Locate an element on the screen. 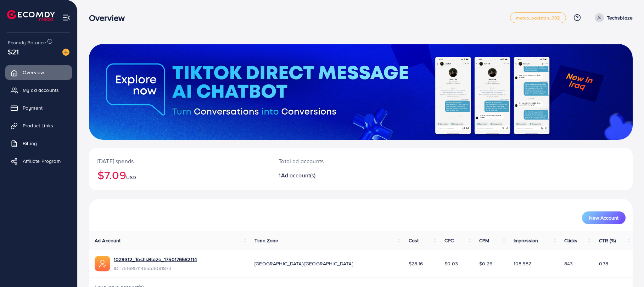 The width and height of the screenshot is (644, 287). img: image is located at coordinates (66, 52).